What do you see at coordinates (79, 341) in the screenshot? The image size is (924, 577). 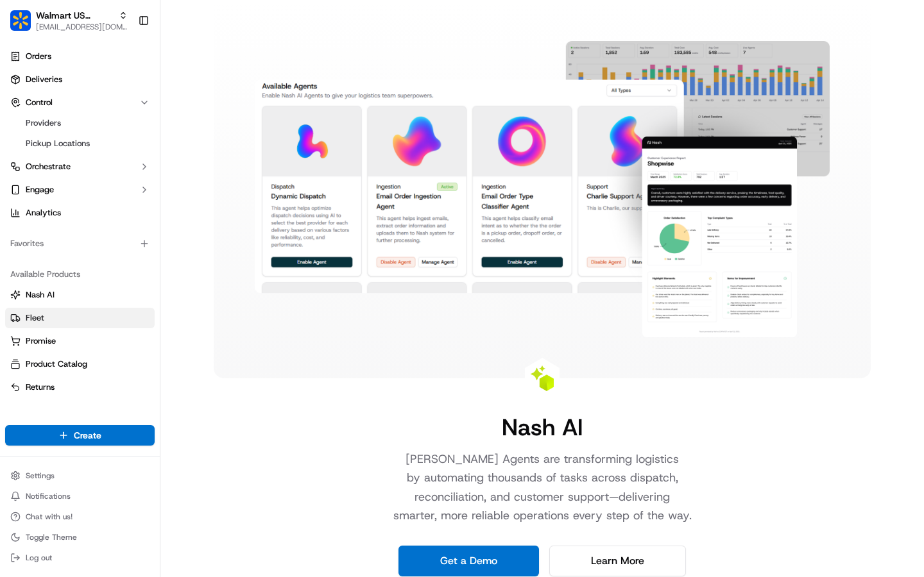 I see `a: Promise` at bounding box center [79, 341].